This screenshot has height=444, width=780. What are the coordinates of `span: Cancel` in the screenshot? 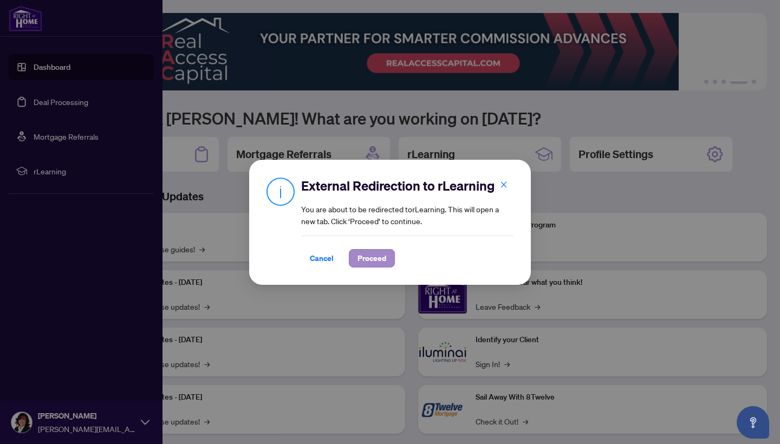 It's located at (322, 258).